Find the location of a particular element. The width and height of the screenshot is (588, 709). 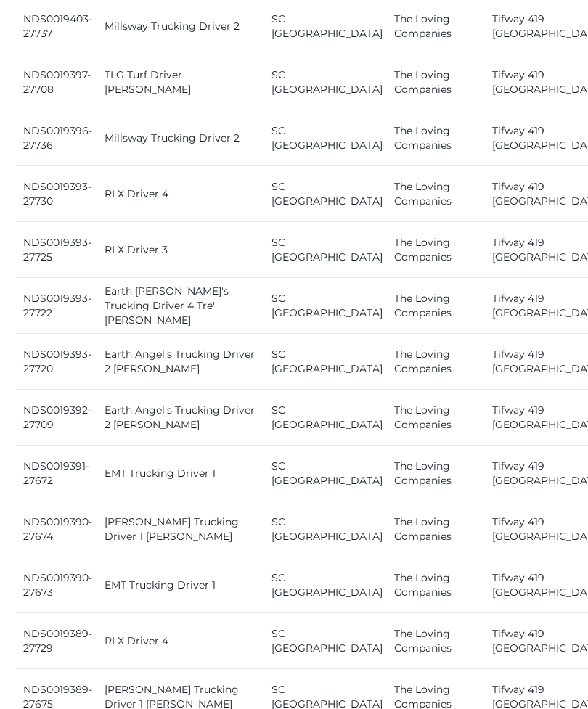

td: NDS0019393-27730 is located at coordinates (58, 194).